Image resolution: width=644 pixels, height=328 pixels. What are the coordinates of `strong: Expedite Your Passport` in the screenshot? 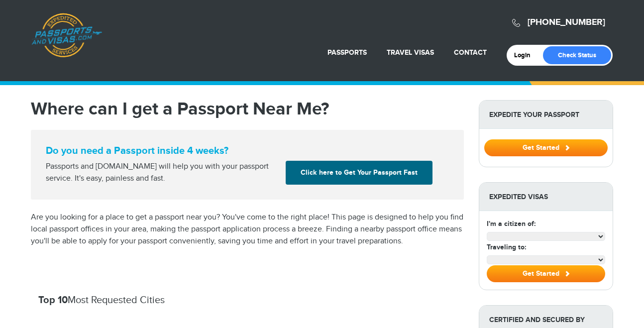 It's located at (546, 115).